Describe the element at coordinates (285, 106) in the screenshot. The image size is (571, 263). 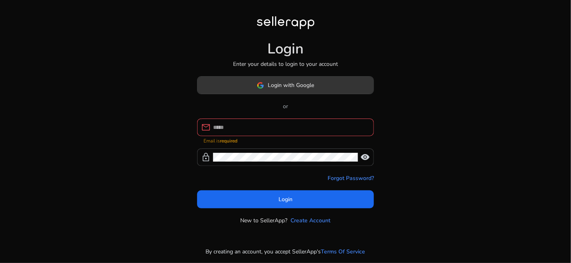
I see `p: or` at that location.